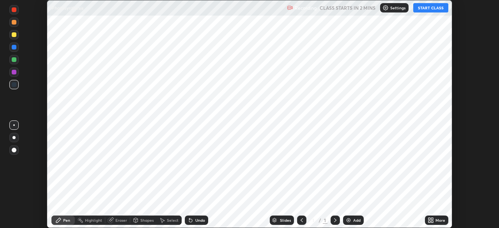 This screenshot has width=499, height=228. I want to click on img: add-slide-button, so click(348, 220).